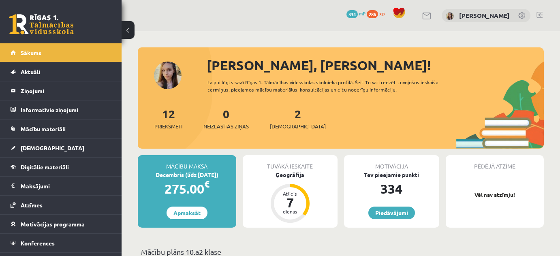 This screenshot has height=256, width=560. I want to click on span: 334, so click(352, 14).